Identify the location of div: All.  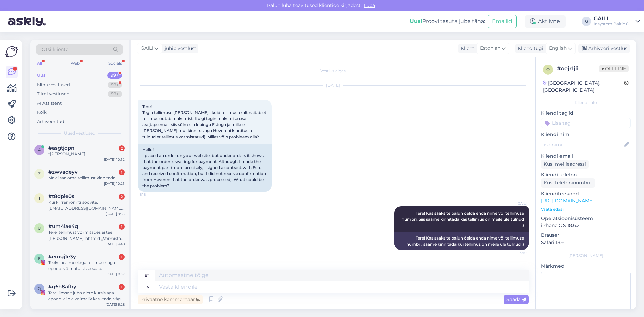
(39, 64).